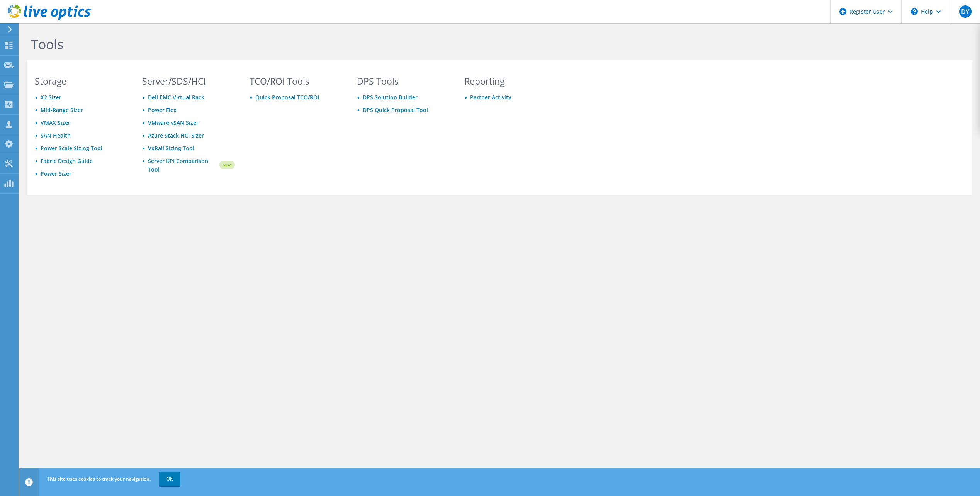 This screenshot has width=980, height=496. I want to click on a: Dell EMC Virtual Rack, so click(176, 97).